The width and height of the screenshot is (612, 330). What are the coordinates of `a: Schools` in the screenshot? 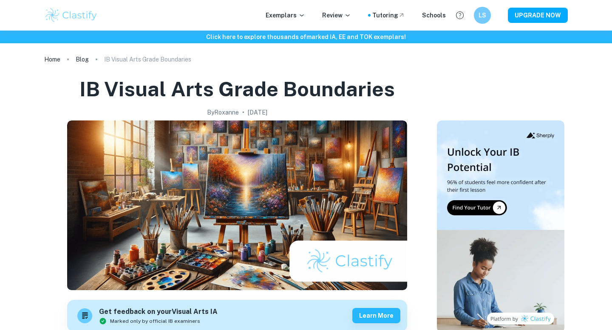 It's located at (434, 15).